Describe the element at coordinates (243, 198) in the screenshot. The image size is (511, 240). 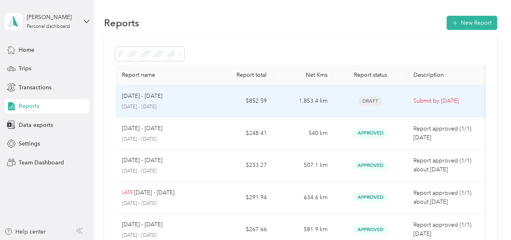
I see `td: $291.94` at that location.